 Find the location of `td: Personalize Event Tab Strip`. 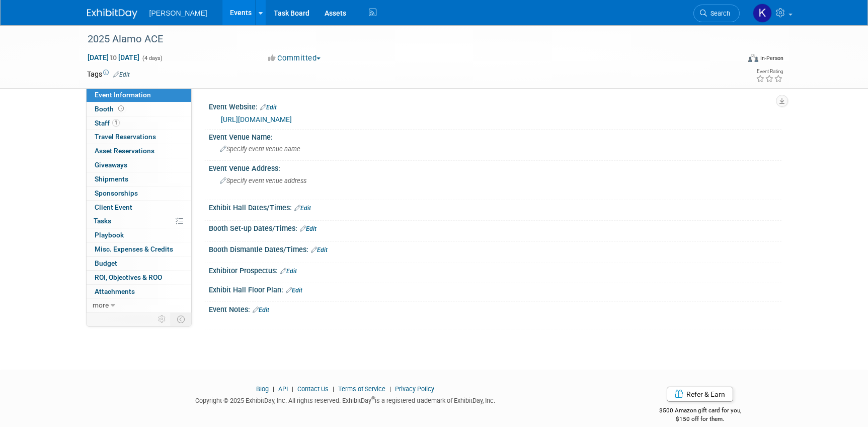

td: Personalize Event Tab Strip is located at coordinates (162, 319).